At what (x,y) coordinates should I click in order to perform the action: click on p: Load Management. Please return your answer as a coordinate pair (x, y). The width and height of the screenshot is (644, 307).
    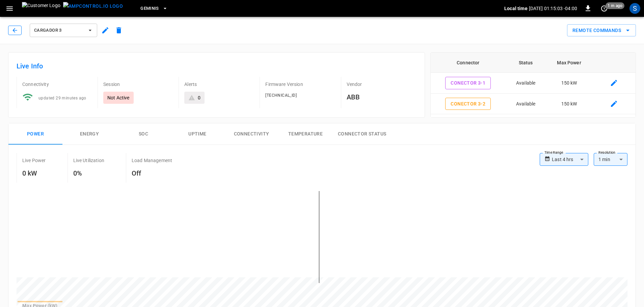
    Looking at the image, I should click on (152, 160).